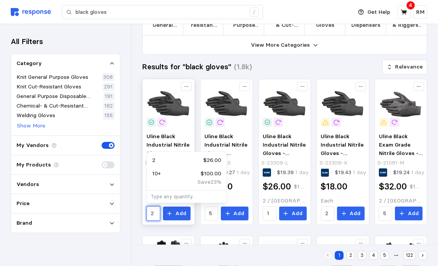 This screenshot has width=438, height=266. I want to click on p: S-21081-M, so click(391, 163).